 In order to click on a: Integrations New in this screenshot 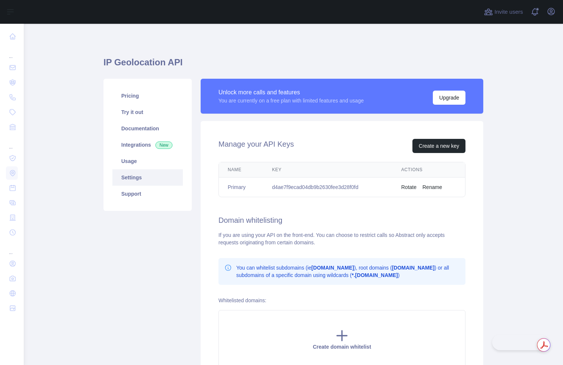, I will do `click(148, 145)`.